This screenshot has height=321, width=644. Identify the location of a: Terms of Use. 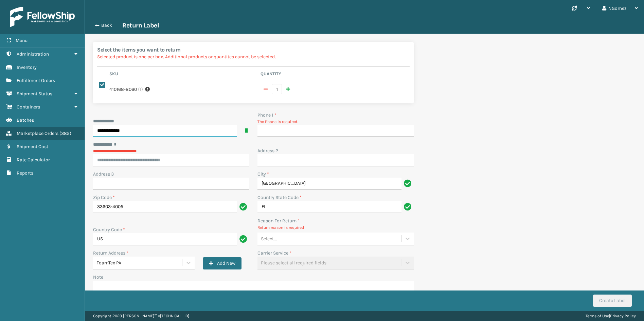
(597, 316).